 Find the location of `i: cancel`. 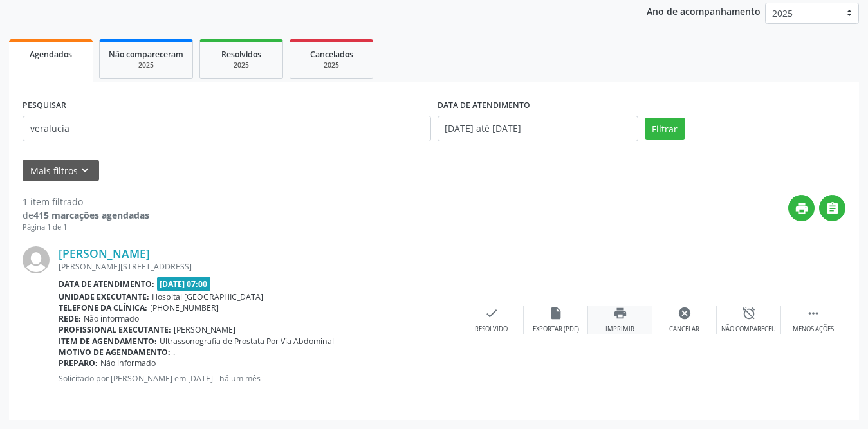

i: cancel is located at coordinates (685, 313).